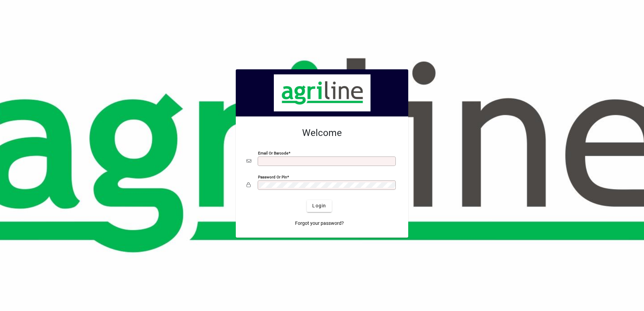 The image size is (644, 311). What do you see at coordinates (319, 206) in the screenshot?
I see `button: Login` at bounding box center [319, 206].